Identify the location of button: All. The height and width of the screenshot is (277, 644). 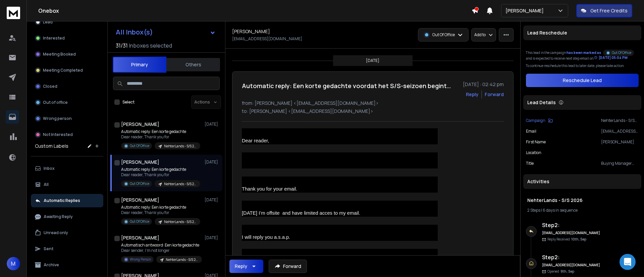
(67, 185).